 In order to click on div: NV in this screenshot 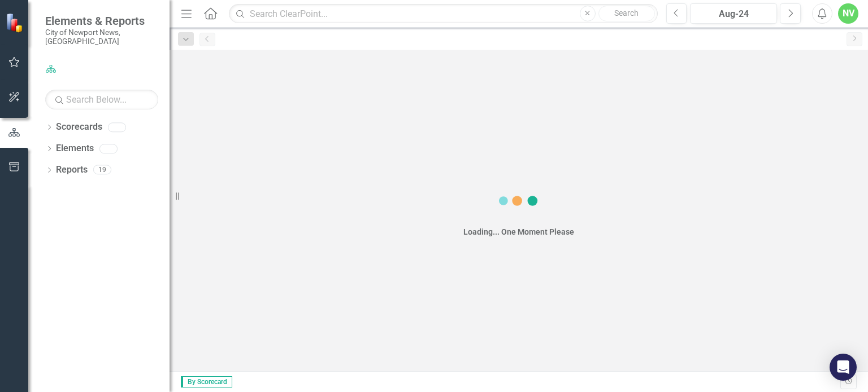, I will do `click(848, 14)`.